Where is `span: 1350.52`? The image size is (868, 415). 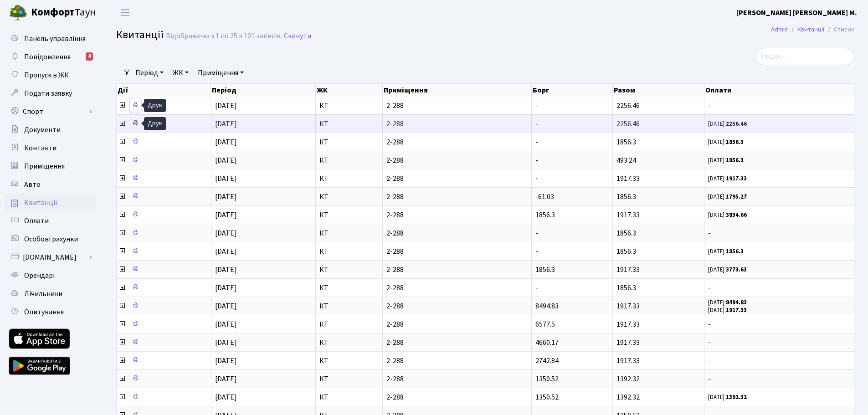 span: 1350.52 is located at coordinates (547, 379).